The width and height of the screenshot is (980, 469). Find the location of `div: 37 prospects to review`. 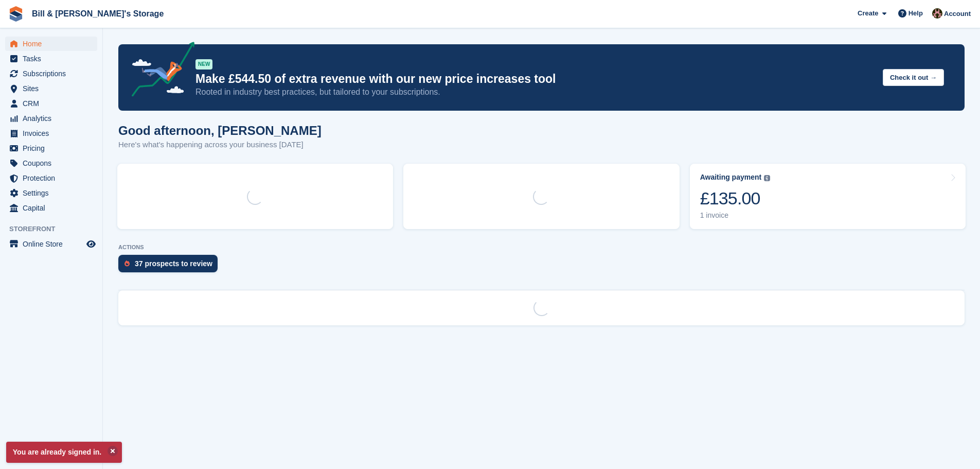

div: 37 prospects to review is located at coordinates (174, 263).